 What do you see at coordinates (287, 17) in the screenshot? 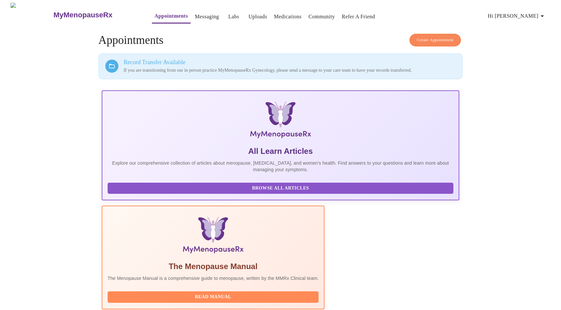
I see `a: Medications` at bounding box center [287, 17].